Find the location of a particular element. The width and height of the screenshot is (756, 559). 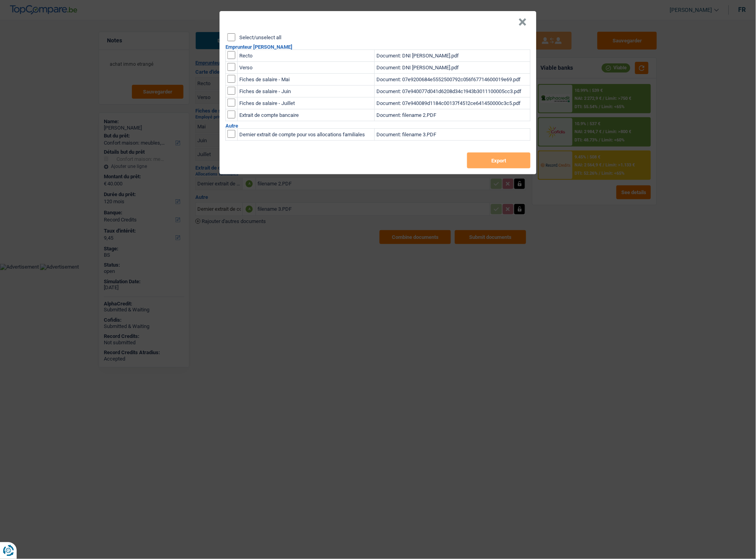

td: Document: filename 2.PDF is located at coordinates (453, 115).